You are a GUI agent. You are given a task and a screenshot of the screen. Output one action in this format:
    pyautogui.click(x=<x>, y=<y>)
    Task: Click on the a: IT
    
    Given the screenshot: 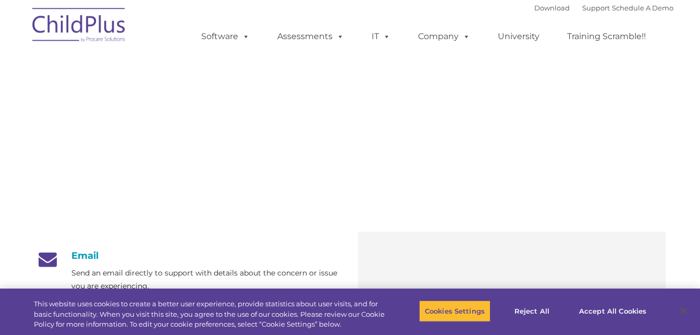 What is the action you would take?
    pyautogui.click(x=381, y=36)
    